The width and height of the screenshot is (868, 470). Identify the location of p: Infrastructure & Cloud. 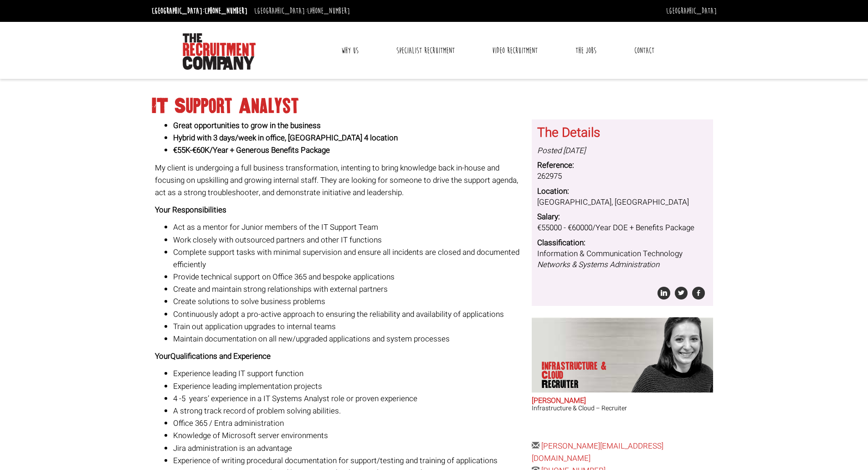
(577, 375).